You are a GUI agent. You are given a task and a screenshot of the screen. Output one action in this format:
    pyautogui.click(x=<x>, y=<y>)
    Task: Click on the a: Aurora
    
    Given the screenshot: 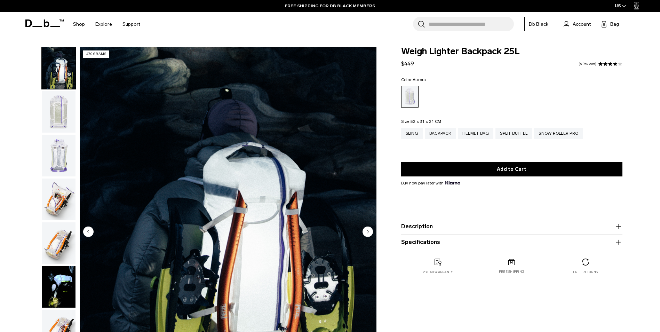 What is the action you would take?
    pyautogui.click(x=410, y=97)
    